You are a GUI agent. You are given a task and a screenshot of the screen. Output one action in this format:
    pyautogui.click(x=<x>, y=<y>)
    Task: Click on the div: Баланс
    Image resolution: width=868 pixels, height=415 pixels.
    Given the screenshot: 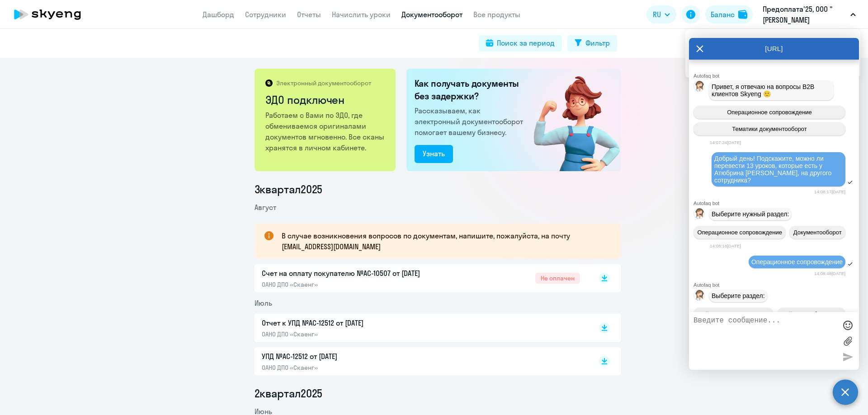 What is the action you would take?
    pyautogui.click(x=722, y=15)
    